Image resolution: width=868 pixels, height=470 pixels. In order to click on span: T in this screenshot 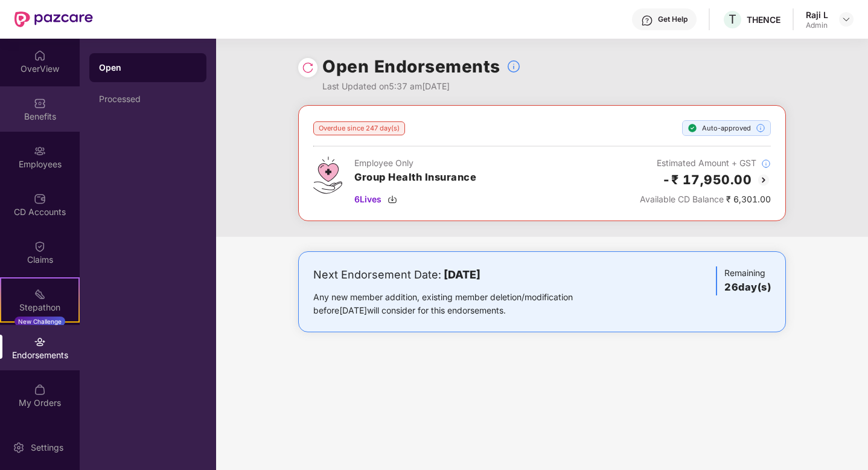, I will do `click(732, 19)`.